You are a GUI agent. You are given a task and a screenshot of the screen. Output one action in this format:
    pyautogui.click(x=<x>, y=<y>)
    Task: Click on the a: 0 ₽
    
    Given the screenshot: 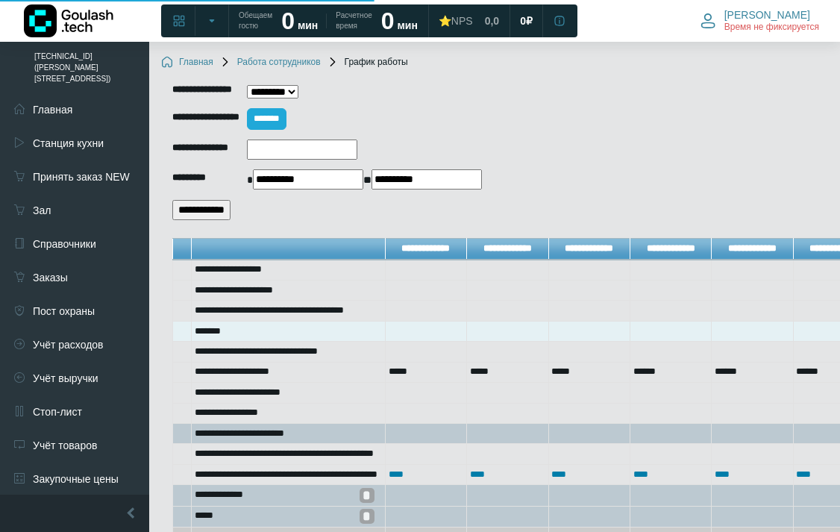 What is the action you would take?
    pyautogui.click(x=526, y=21)
    